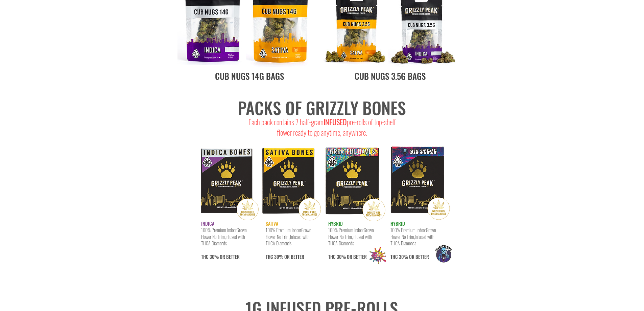  I want to click on span: INDICA, so click(207, 223).